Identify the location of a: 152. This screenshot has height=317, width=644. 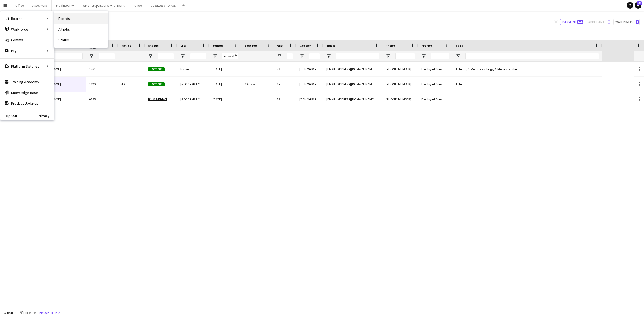
(638, 5).